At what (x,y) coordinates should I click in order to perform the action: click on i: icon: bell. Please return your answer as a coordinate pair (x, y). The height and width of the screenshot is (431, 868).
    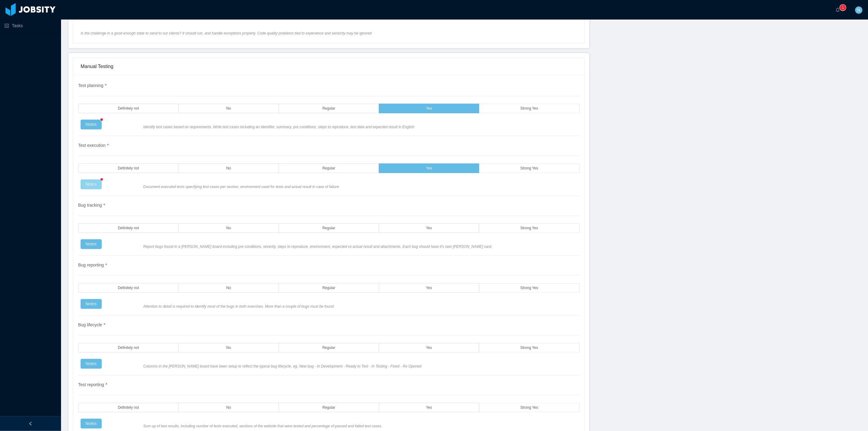
    Looking at the image, I should click on (837, 10).